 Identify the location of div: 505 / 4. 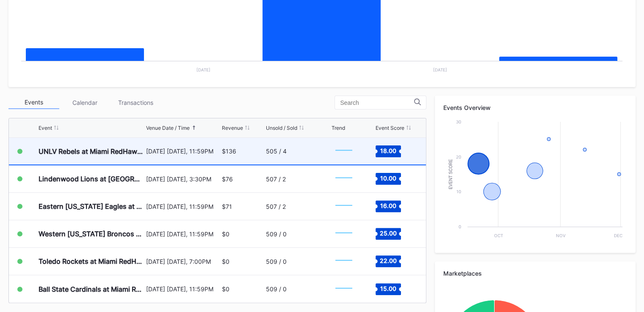
(276, 151).